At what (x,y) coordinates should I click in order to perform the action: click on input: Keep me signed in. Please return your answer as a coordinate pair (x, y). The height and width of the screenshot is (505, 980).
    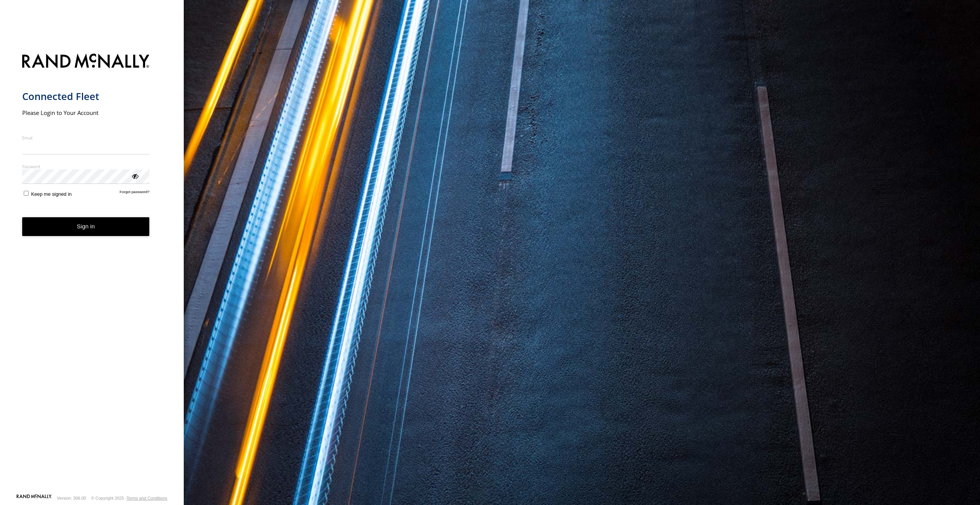
    Looking at the image, I should click on (26, 193).